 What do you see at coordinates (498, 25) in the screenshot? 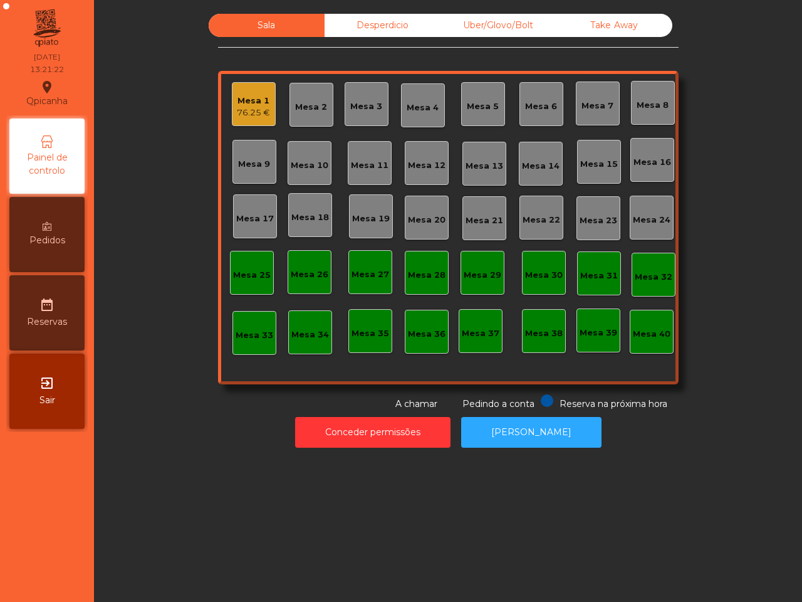
I see `div: Uber/Glovo/Bolt` at bounding box center [498, 25].